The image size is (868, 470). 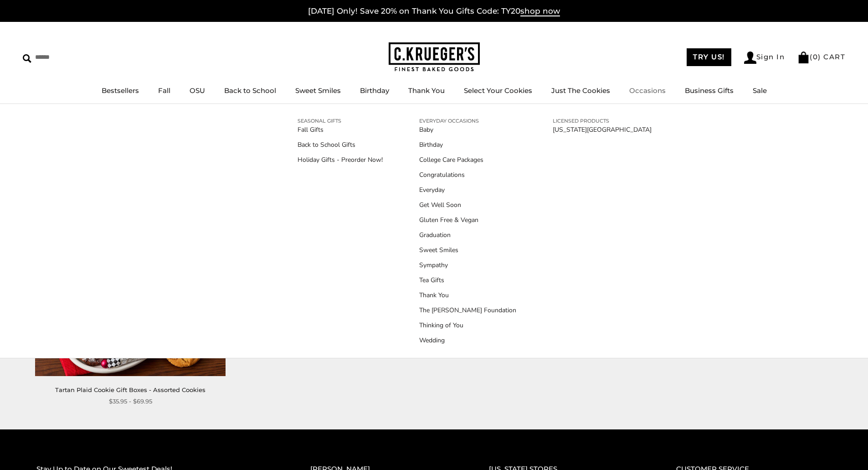 I want to click on a: TRY US!, so click(x=708, y=57).